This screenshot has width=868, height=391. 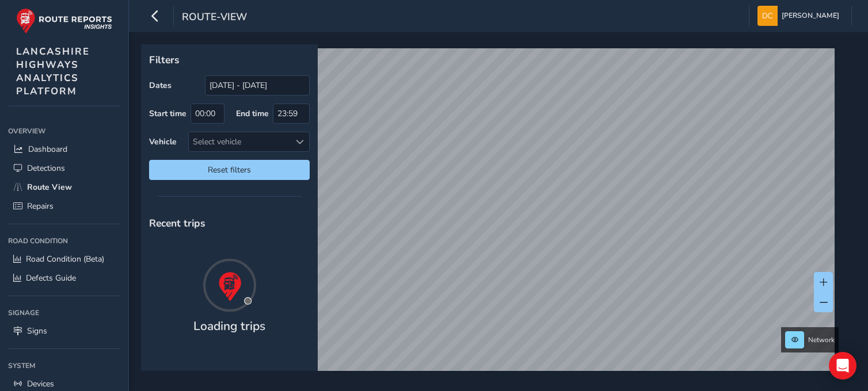 What do you see at coordinates (229, 60) in the screenshot?
I see `p: Filters` at bounding box center [229, 60].